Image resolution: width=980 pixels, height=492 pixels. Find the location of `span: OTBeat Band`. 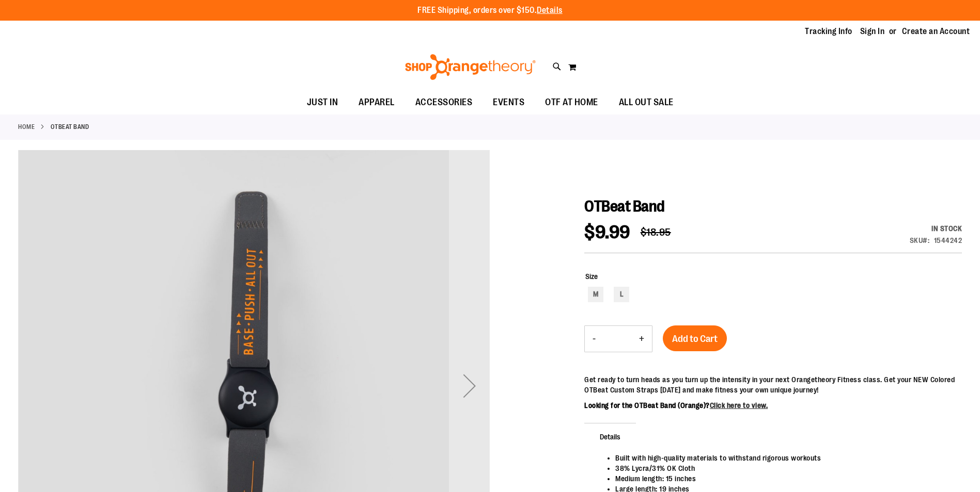

span: OTBeat Band is located at coordinates (624, 206).